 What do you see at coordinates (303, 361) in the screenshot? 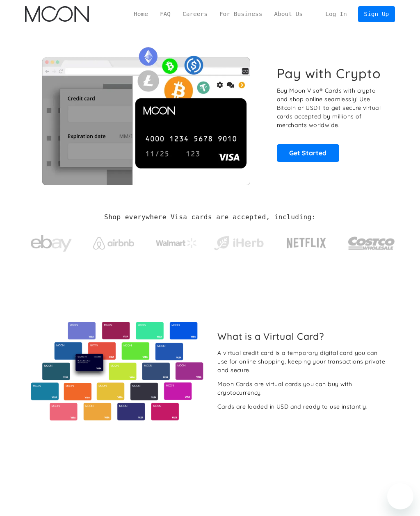
I see `div: A virtual credit card is a temporary digital card you can use for online shopping, keeping your t...` at bounding box center [303, 361].